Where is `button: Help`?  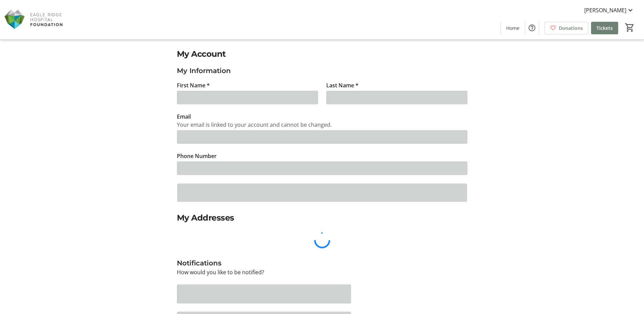
button: Help is located at coordinates (532, 28).